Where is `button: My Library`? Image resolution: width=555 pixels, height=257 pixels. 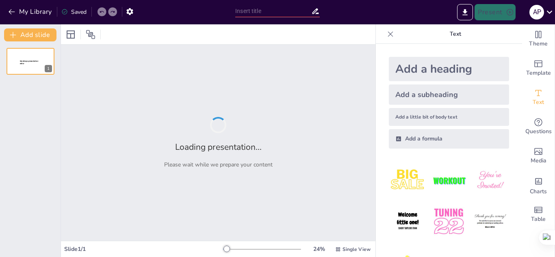 button: My Library is located at coordinates (30, 12).